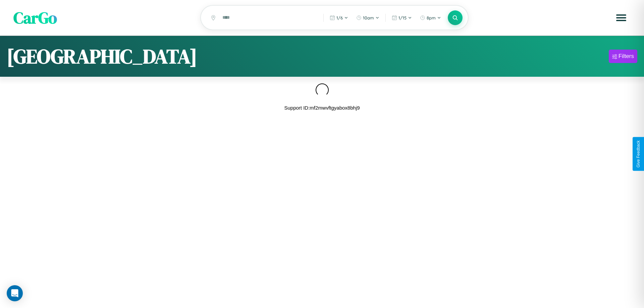  I want to click on button: Filters, so click(623, 56).